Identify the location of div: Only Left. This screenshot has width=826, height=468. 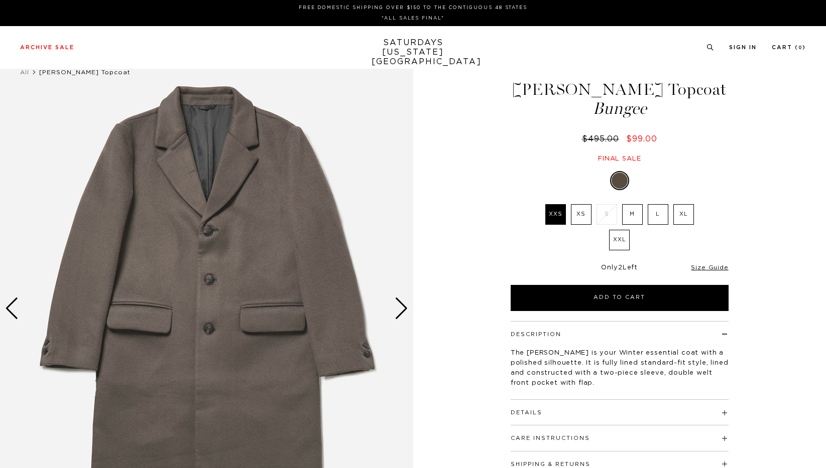
(620, 268).